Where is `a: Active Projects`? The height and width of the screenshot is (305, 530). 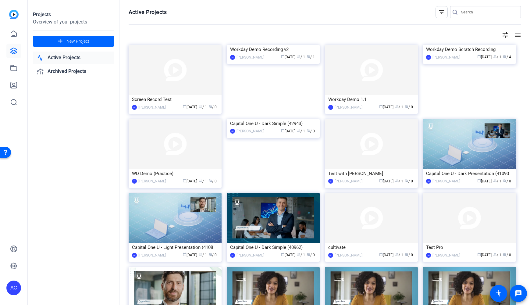 a: Active Projects is located at coordinates (74, 58).